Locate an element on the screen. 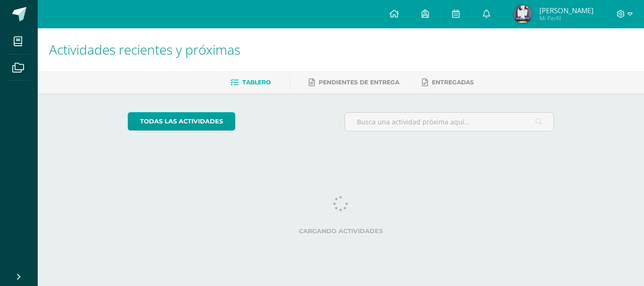 The image size is (644, 286). a: Tablero is located at coordinates (250, 82).